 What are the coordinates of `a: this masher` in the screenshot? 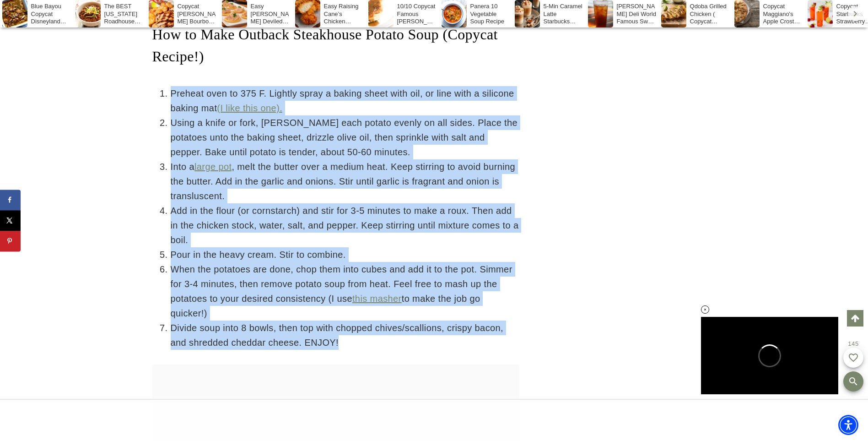 It's located at (377, 299).